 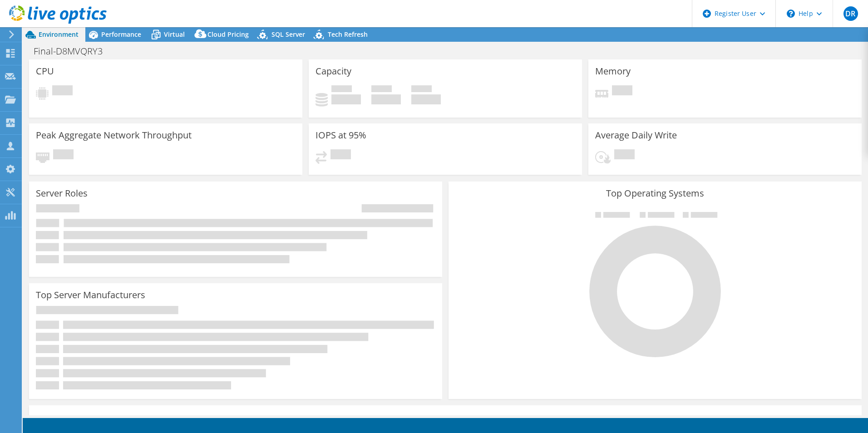 I want to click on h3: Peak Aggregate Network Throughput, so click(x=113, y=135).